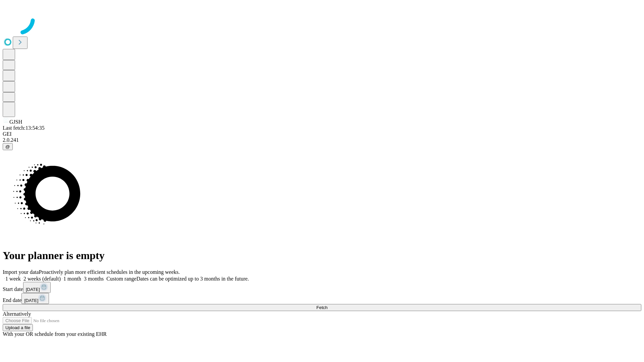  Describe the element at coordinates (72, 278) in the screenshot. I see `span: 1 month` at that location.